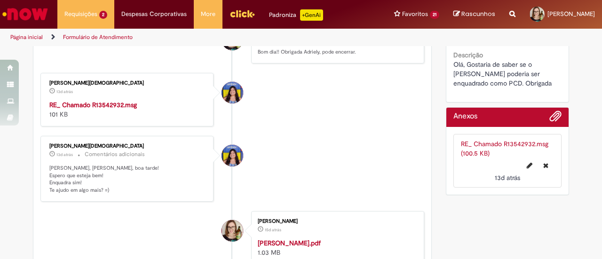 The width and height of the screenshot is (602, 259). What do you see at coordinates (273, 230) in the screenshot?
I see `time: 17/09/2025 10:57:39` at bounding box center [273, 230].